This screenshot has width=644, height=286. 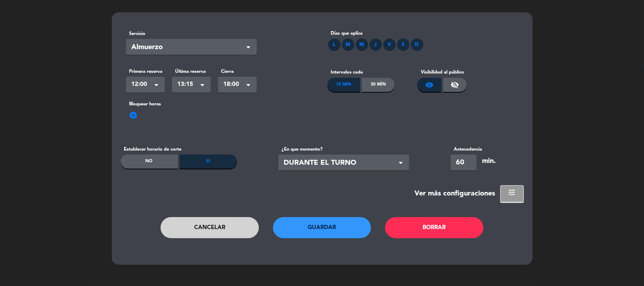 I want to click on div: Días que aplica, so click(x=423, y=33).